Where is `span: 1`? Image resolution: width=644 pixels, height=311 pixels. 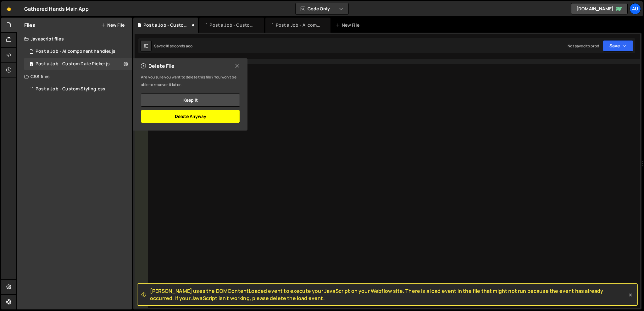 span: 1 is located at coordinates (31, 65).